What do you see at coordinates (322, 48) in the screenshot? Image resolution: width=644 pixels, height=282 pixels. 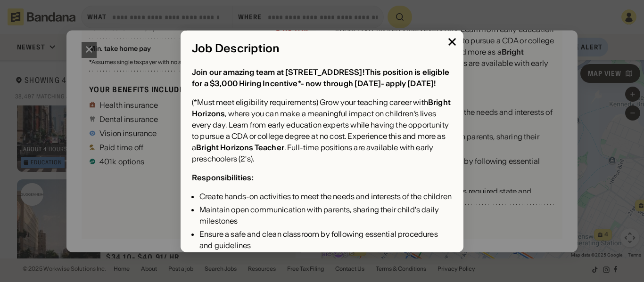 I see `div: Job Description` at bounding box center [322, 48].